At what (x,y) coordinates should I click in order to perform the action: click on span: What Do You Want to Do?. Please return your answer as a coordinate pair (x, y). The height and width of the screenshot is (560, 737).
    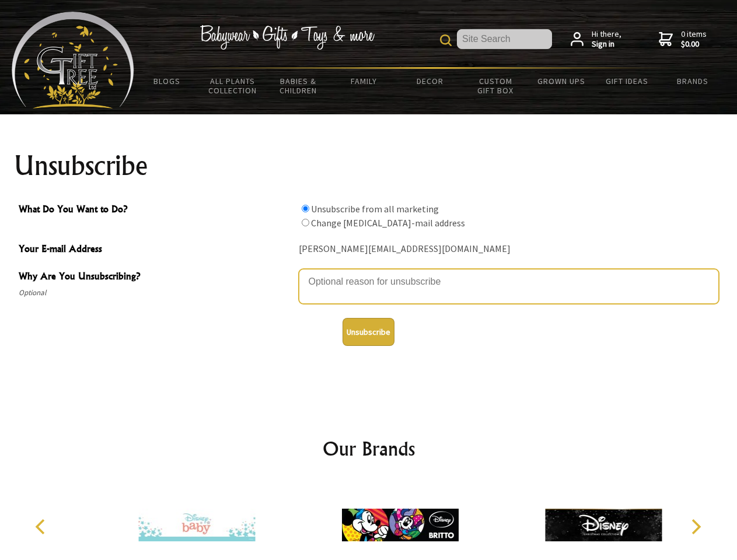
    Looking at the image, I should click on (156, 210).